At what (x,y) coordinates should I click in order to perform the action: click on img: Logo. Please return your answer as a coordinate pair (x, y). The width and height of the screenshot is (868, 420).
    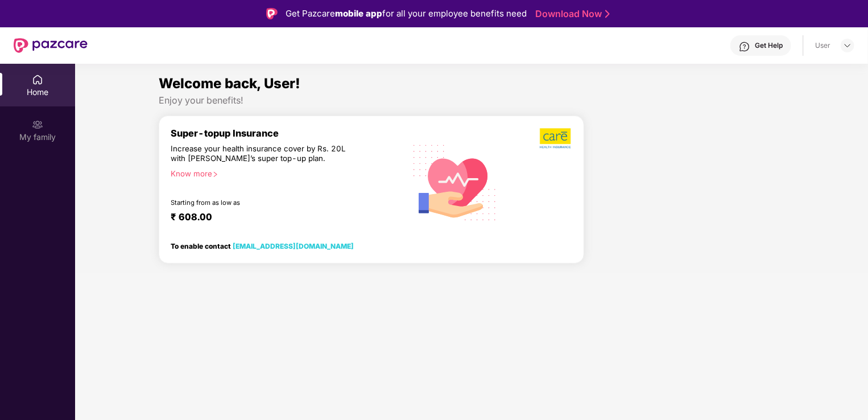
    Looking at the image, I should click on (271, 13).